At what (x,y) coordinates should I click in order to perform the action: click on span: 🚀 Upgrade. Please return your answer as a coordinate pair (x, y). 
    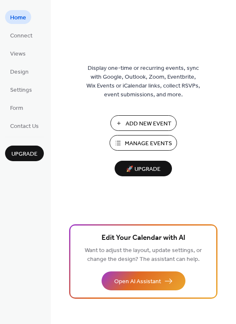
    Looking at the image, I should click on (143, 169).